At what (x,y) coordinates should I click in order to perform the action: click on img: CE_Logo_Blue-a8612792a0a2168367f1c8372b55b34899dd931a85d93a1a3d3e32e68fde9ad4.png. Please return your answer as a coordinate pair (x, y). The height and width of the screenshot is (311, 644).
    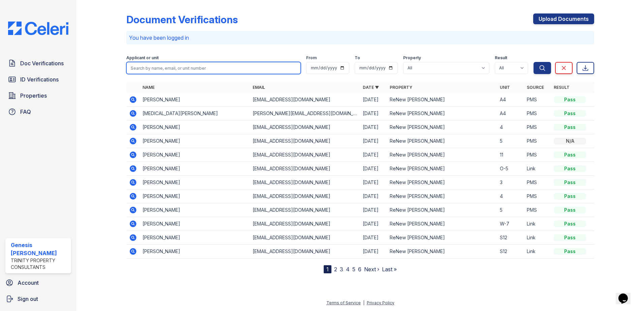
    Looking at the image, I should click on (38, 28).